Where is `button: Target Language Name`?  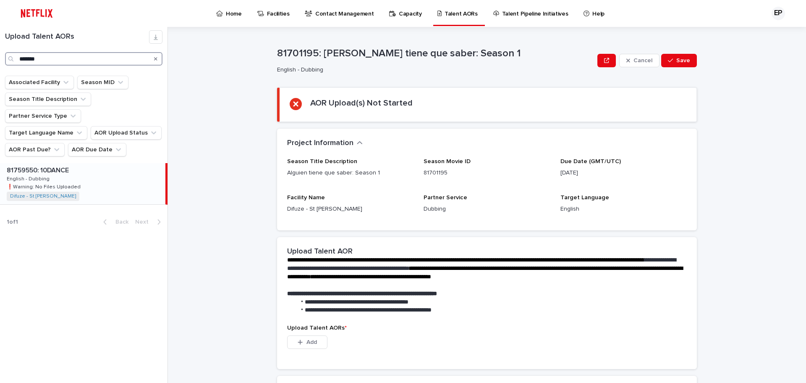
button: Target Language Name is located at coordinates (46, 133).